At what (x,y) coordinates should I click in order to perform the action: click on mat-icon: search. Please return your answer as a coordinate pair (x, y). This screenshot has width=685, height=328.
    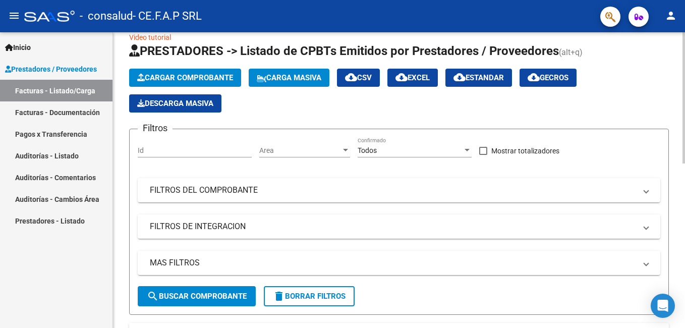
    Looking at the image, I should click on (153, 296).